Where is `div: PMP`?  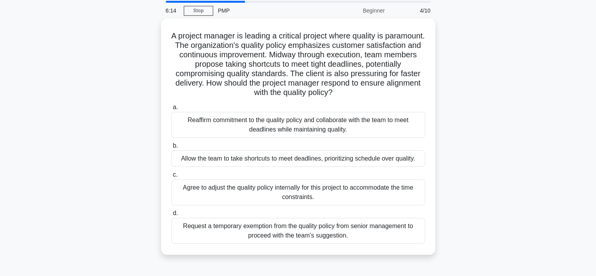
div: PMP is located at coordinates (267, 11).